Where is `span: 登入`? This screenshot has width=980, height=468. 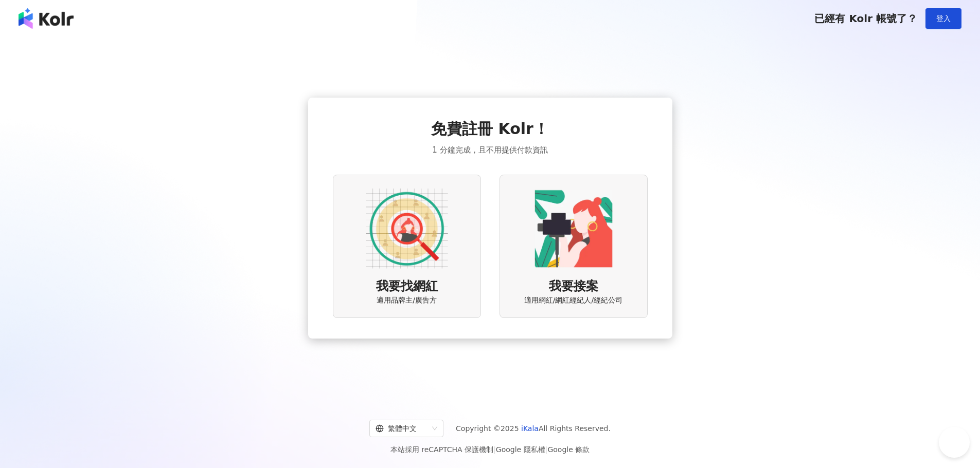 span: 登入 is located at coordinates (943, 19).